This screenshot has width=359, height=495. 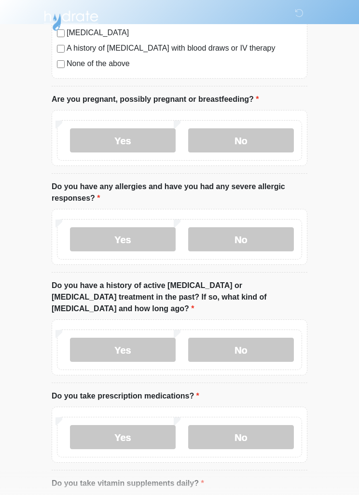 What do you see at coordinates (61, 64) in the screenshot?
I see `input: None of the above` at bounding box center [61, 64].